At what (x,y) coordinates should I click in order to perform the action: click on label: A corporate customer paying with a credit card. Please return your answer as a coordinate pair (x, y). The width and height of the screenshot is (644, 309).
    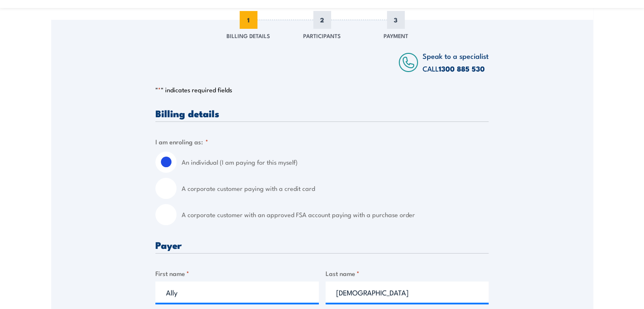
    Looking at the image, I should click on (335, 188).